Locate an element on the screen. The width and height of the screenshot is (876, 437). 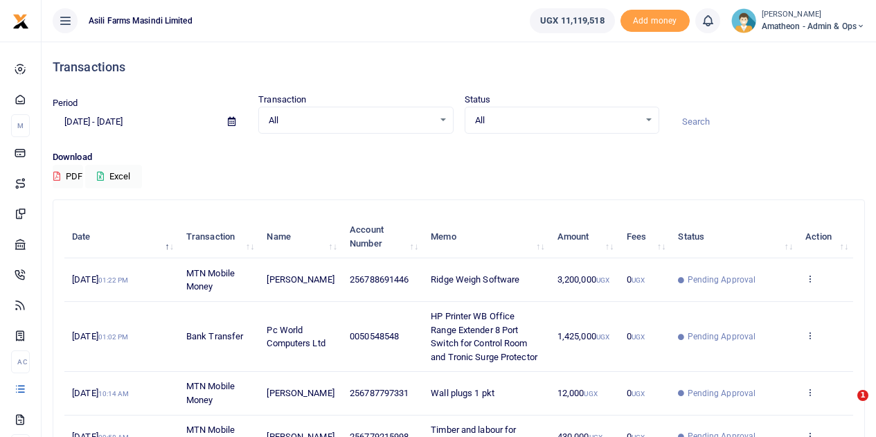
th: Account Number: activate to sort column ascending is located at coordinates (382, 237).